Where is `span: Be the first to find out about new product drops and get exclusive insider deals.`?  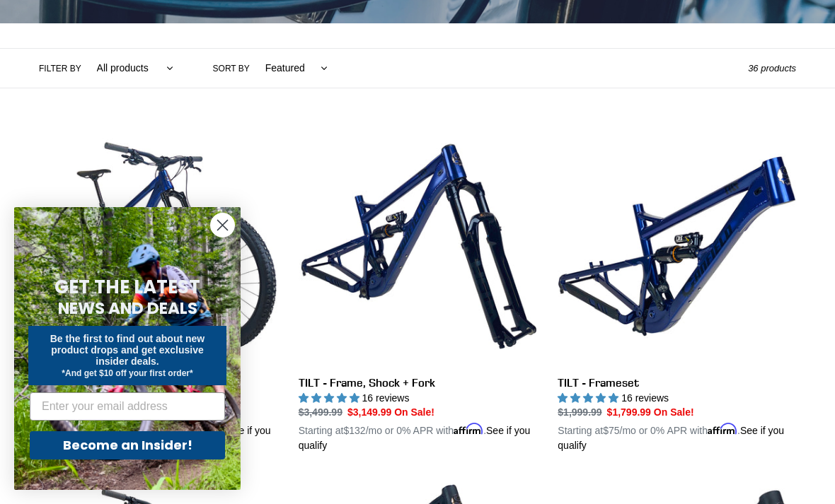
span: Be the first to find out about new product drops and get exclusive insider deals. is located at coordinates (127, 350).